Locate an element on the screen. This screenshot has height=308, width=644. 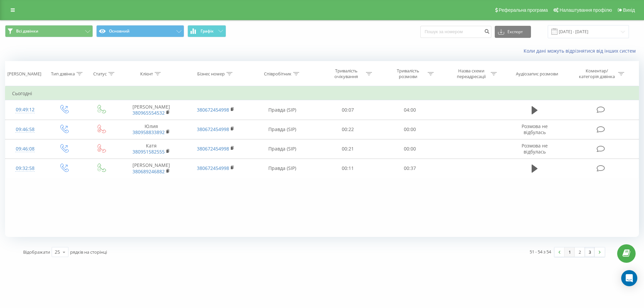
span: Графік is located at coordinates (207, 31).